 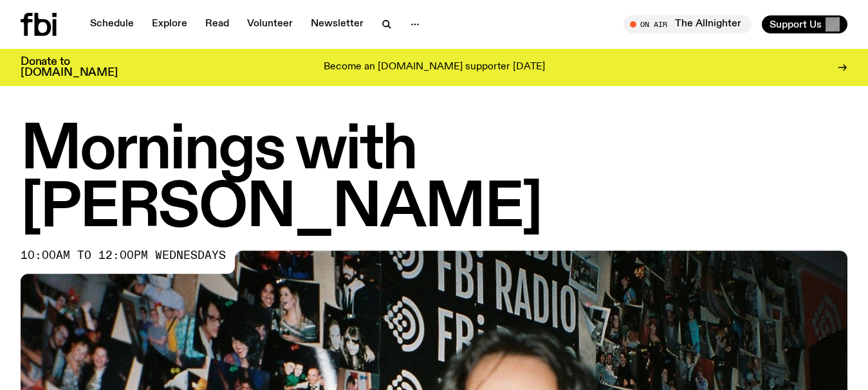 I want to click on a: Read, so click(x=217, y=25).